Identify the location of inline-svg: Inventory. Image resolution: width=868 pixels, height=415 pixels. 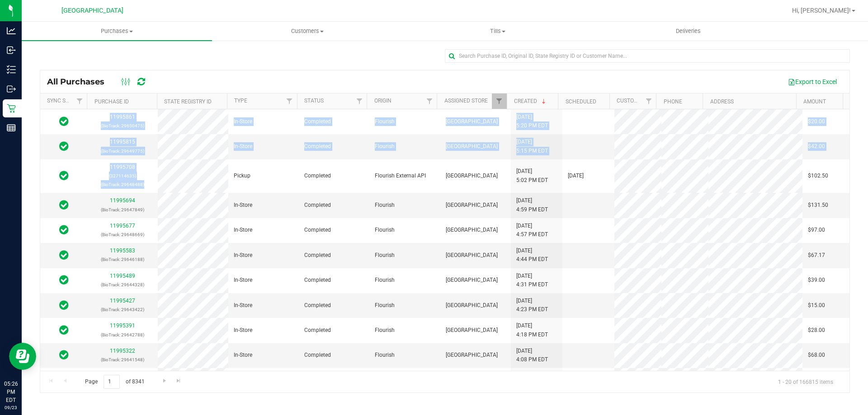
(11, 69).